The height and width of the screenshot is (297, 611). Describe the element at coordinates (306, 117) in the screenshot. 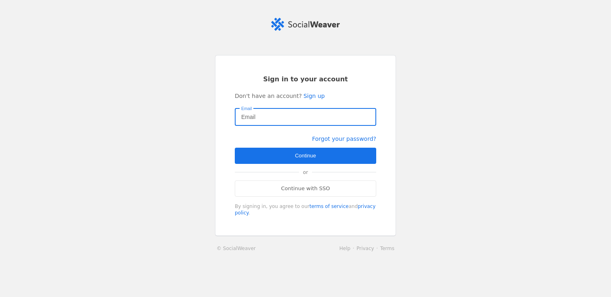

I see `input: Email` at that location.